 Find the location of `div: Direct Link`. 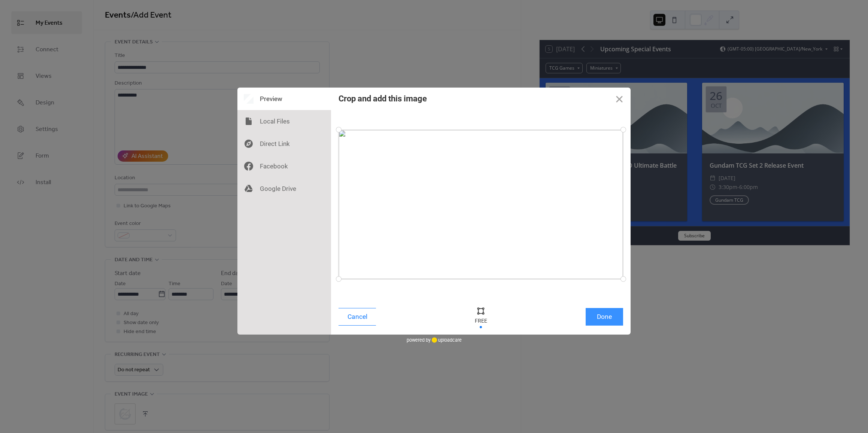

div: Direct Link is located at coordinates (285, 144).